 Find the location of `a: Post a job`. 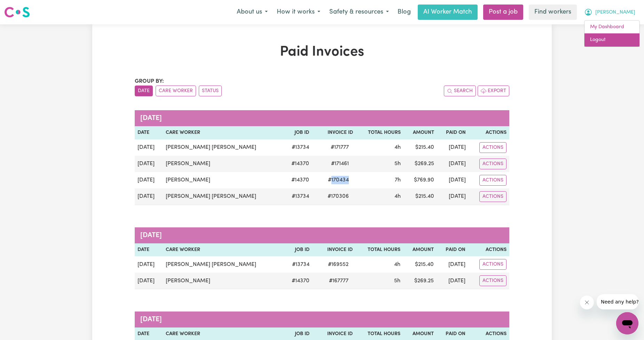

a: Post a job is located at coordinates (503, 12).